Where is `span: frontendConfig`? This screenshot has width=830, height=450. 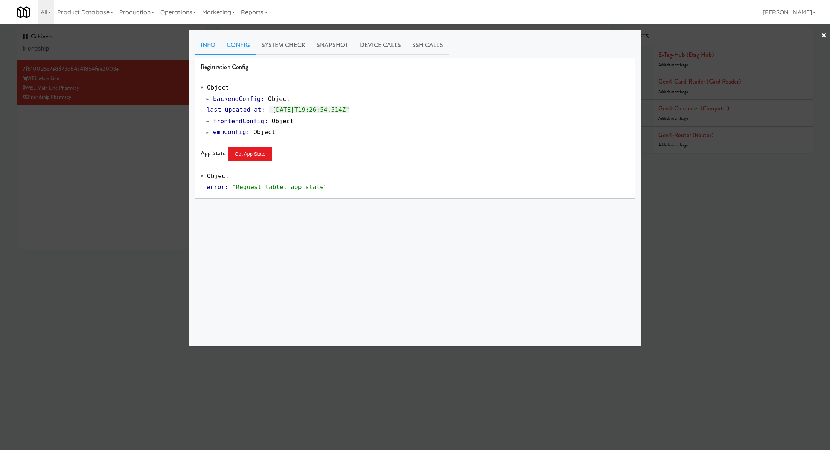 span: frontendConfig is located at coordinates (239, 121).